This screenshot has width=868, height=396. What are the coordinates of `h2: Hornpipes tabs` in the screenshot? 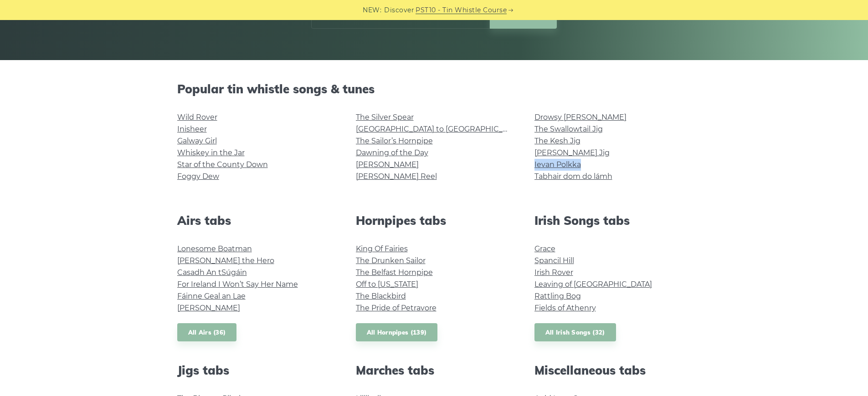 It's located at (434, 220).